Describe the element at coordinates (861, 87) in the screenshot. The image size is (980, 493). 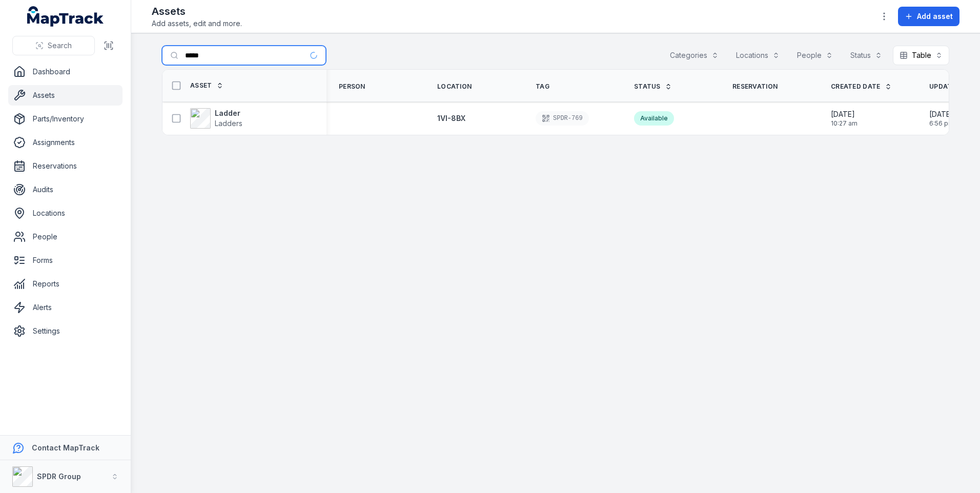
I see `a: Created Date` at that location.